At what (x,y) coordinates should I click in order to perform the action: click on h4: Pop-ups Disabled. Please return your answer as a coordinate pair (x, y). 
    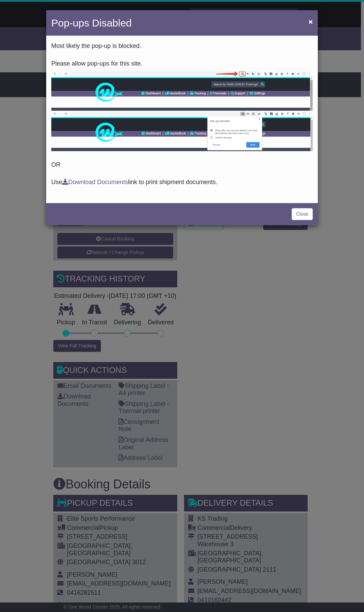
    Looking at the image, I should click on (92, 23).